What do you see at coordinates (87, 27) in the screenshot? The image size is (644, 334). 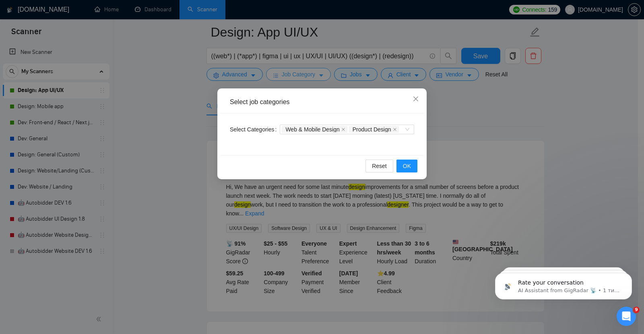 I see `p: Rate your conversation` at bounding box center [87, 27].